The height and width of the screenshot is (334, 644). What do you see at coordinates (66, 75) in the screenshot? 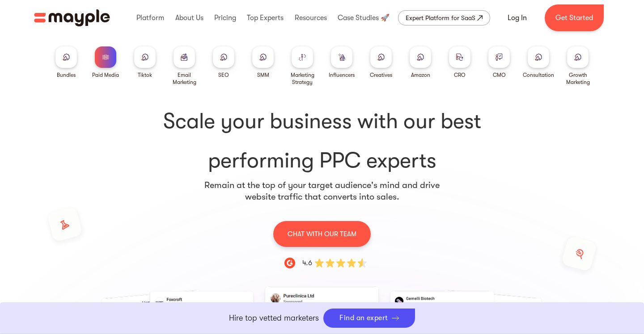
I see `div: Bundles` at bounding box center [66, 75].